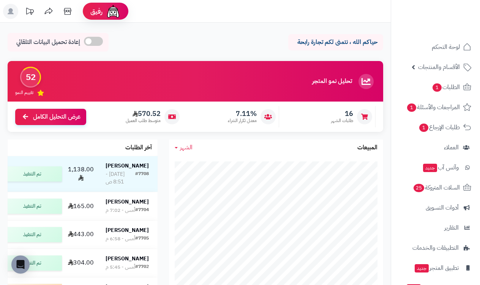 The width and height of the screenshot is (480, 285). I want to click on a: العملاء, so click(435, 148).